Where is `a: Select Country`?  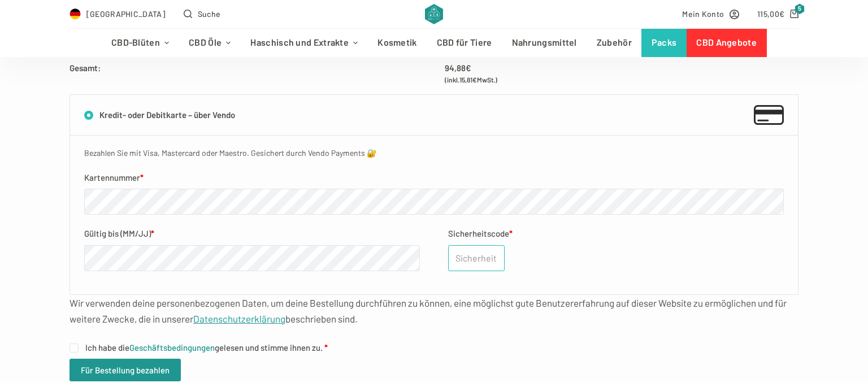 a: Select Country is located at coordinates (117, 14).